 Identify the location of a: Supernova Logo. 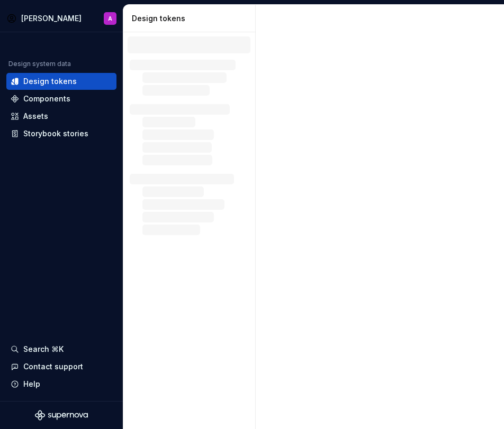
(61, 415).